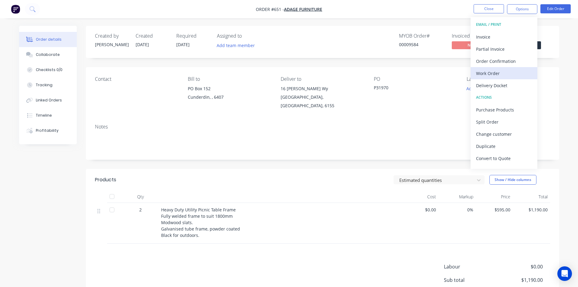 This screenshot has height=287, width=578. Describe the element at coordinates (508, 79) in the screenshot. I see `div: Labels` at that location.